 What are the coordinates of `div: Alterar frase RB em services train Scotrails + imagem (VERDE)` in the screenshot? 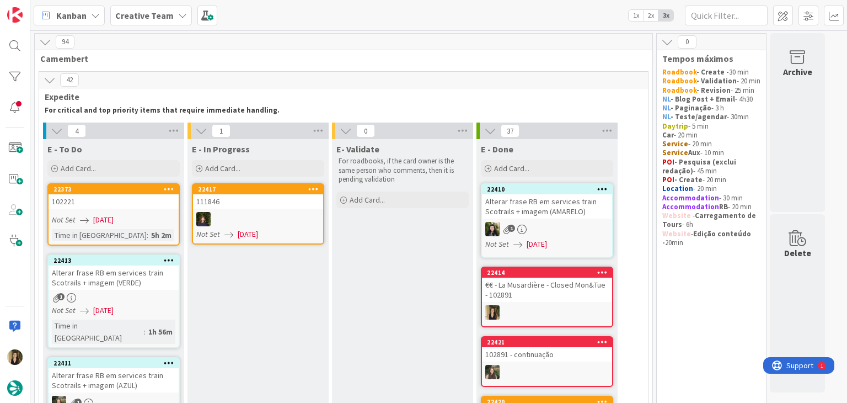 It's located at (114, 277).